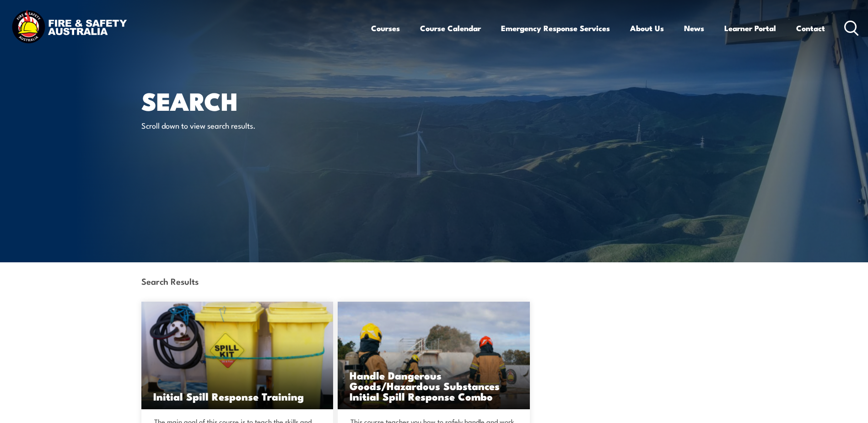 This screenshot has height=423, width=868. I want to click on a: Contact, so click(810, 28).